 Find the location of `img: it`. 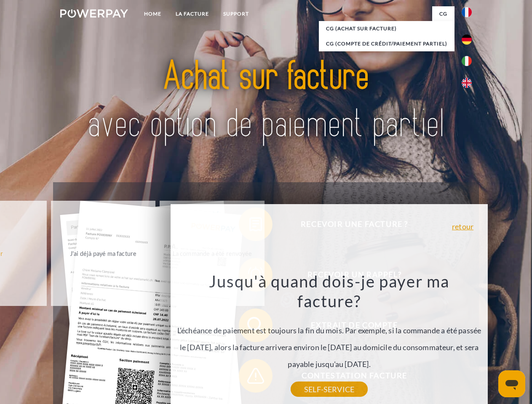

img: it is located at coordinates (467, 61).